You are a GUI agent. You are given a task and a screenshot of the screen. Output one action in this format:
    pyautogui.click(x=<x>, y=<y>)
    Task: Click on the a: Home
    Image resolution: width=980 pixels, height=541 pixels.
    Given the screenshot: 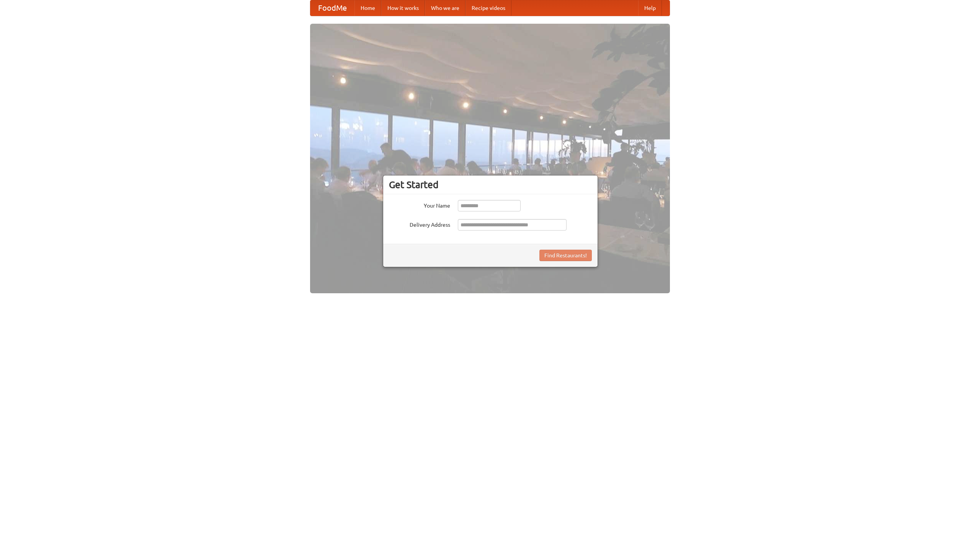 What is the action you would take?
    pyautogui.click(x=367, y=8)
    